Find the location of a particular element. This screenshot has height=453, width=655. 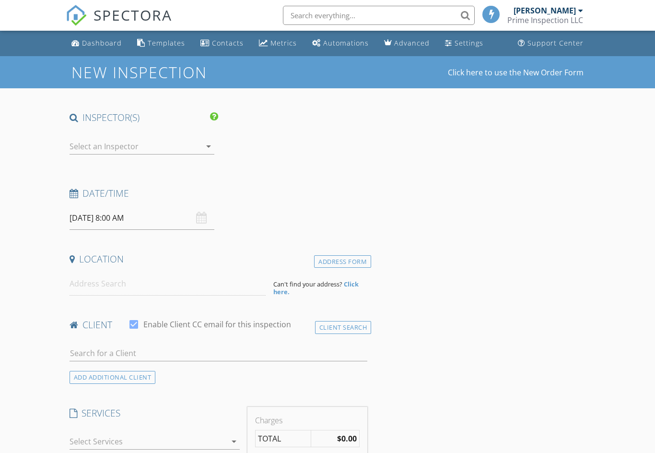

h4: INSPECTOR(S) is located at coordinates (144, 117).